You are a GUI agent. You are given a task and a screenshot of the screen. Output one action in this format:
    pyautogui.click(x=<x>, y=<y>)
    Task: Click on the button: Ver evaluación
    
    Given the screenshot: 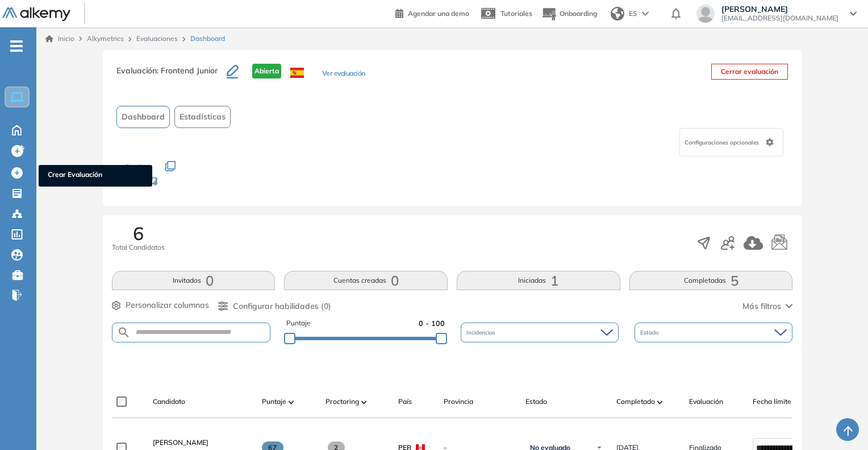 What is the action you would take?
    pyautogui.click(x=344, y=74)
    